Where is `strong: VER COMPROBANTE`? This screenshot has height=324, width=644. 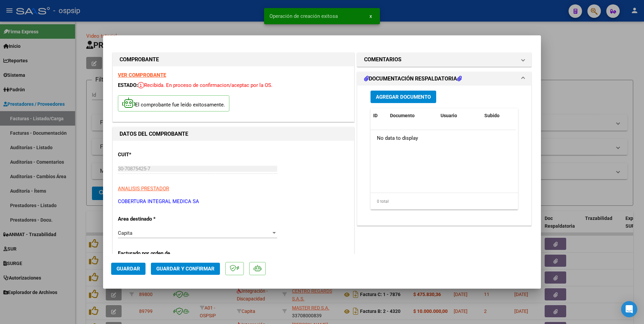
strong: VER COMPROBANTE is located at coordinates (142, 75).